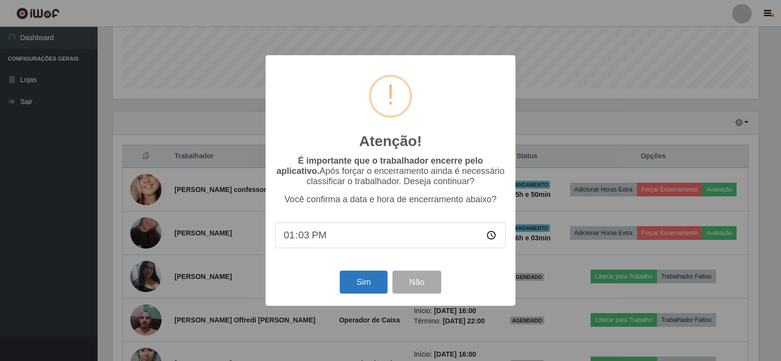  I want to click on h2: Atenção!, so click(391, 141).